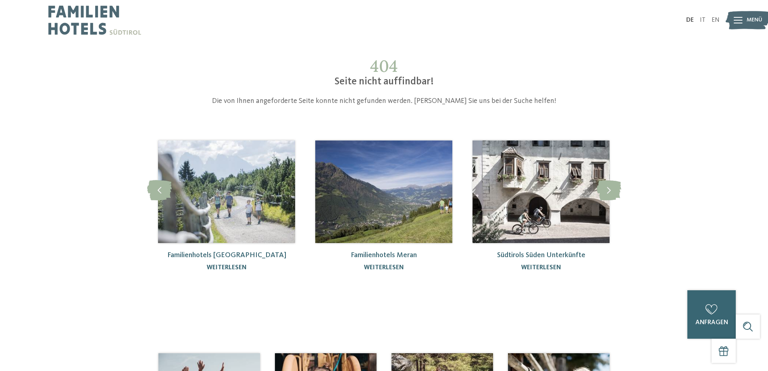 The height and width of the screenshot is (371, 768). What do you see at coordinates (703, 20) in the screenshot?
I see `a: IT` at bounding box center [703, 20].